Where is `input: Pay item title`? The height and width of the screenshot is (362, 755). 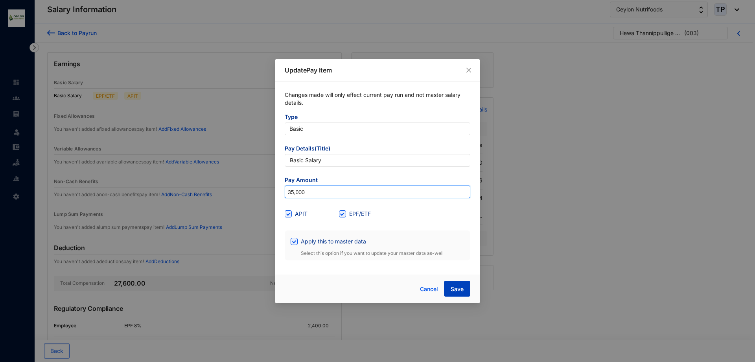
input: Pay item title is located at coordinates (378, 160).